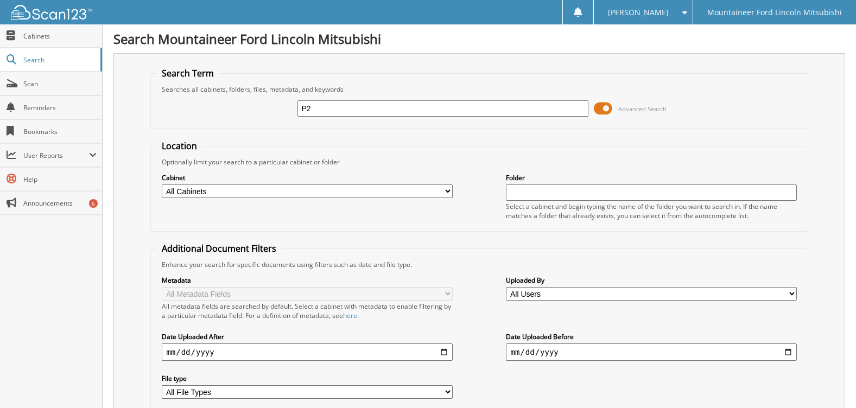 The height and width of the screenshot is (408, 856). I want to click on span: Bookmarks, so click(60, 131).